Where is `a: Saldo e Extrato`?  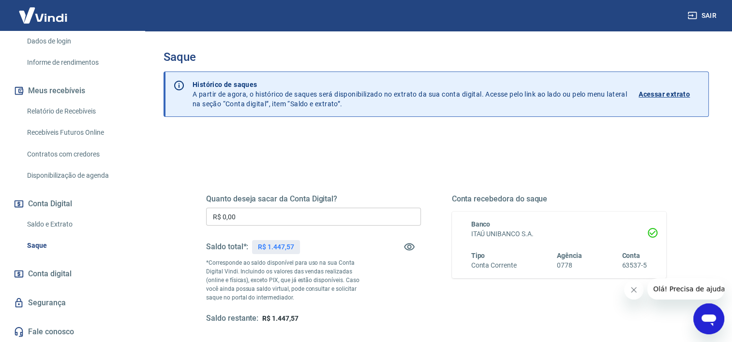 a: Saldo e Extrato is located at coordinates (78, 224).